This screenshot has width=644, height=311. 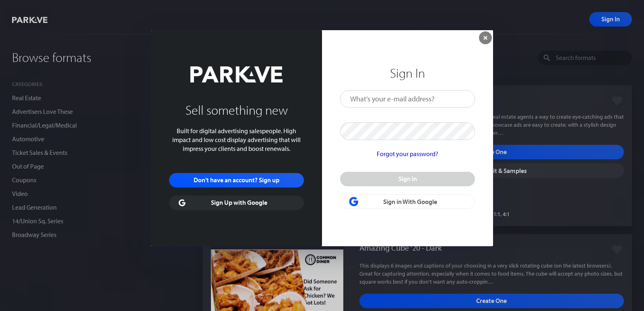 I want to click on a: Don't have an account? Sign up, so click(x=236, y=180).